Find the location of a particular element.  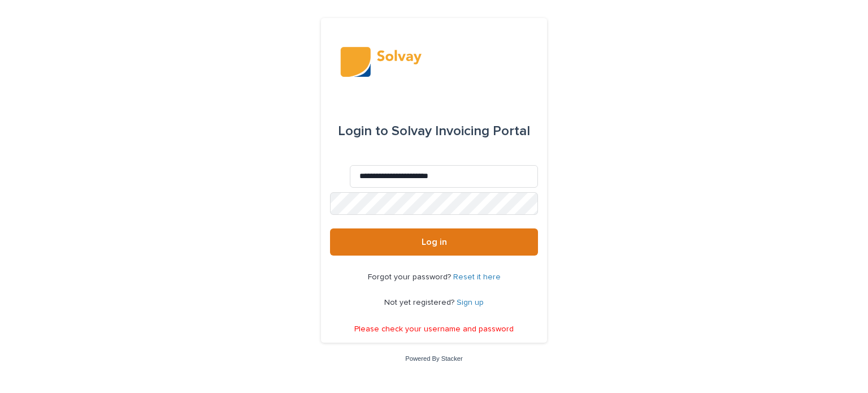

div: Solvay Invoicing Portal is located at coordinates (434, 131).